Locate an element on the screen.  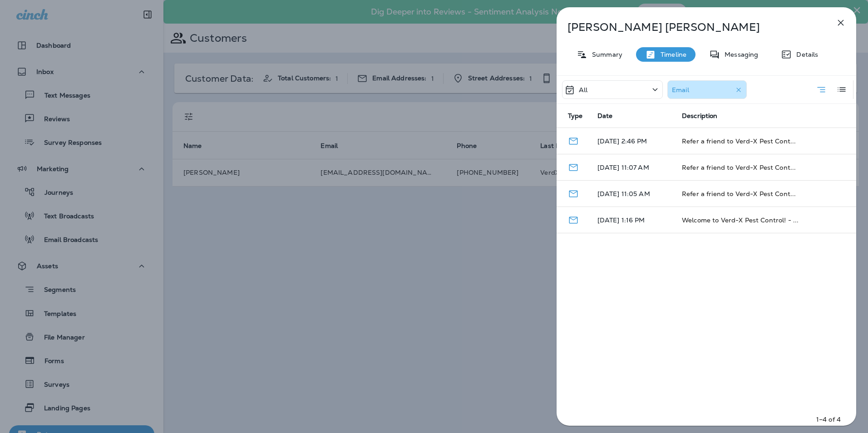
button: Log View is located at coordinates (842, 90).